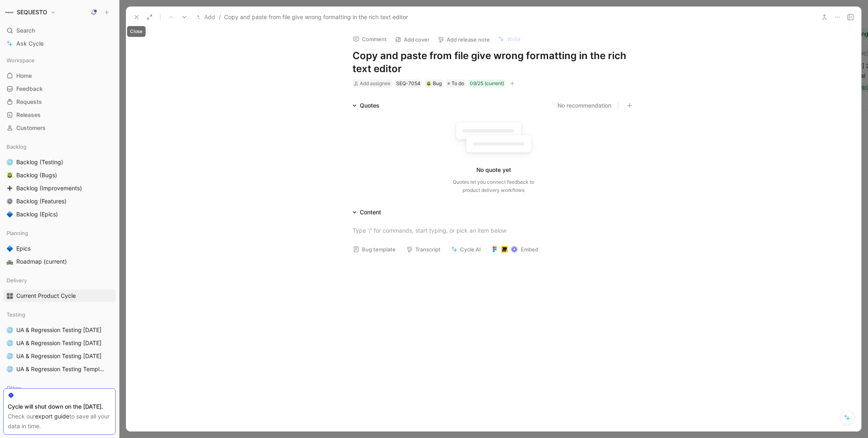 Image resolution: width=868 pixels, height=438 pixels. What do you see at coordinates (370, 39) in the screenshot?
I see `button: Comment` at bounding box center [370, 39].